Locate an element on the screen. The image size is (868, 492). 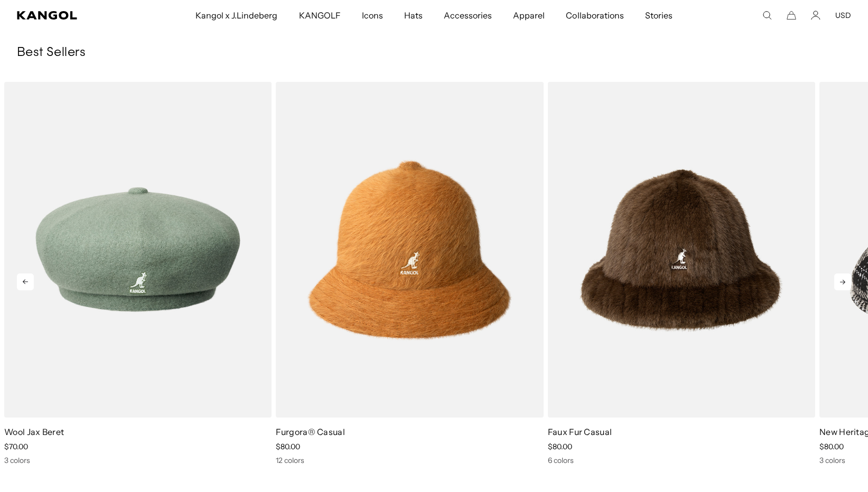
img: Wool Jax Beret is located at coordinates (138, 250).